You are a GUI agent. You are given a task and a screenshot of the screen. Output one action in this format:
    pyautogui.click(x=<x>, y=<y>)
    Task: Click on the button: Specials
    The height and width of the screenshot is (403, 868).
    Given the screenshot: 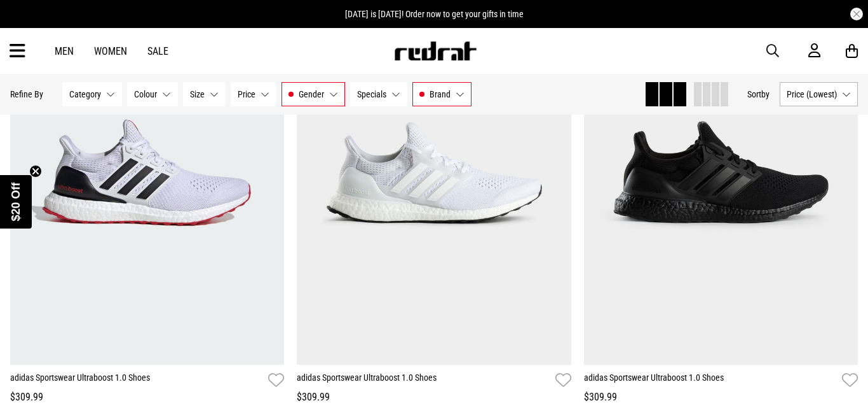 What is the action you would take?
    pyautogui.click(x=378, y=94)
    